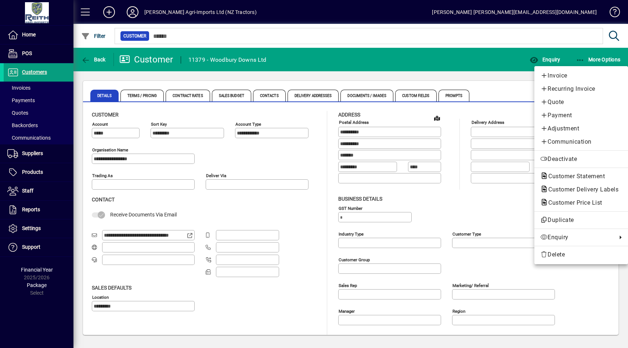 This screenshot has height=348, width=628. Describe the element at coordinates (581, 142) in the screenshot. I see `span: Communication` at that location.